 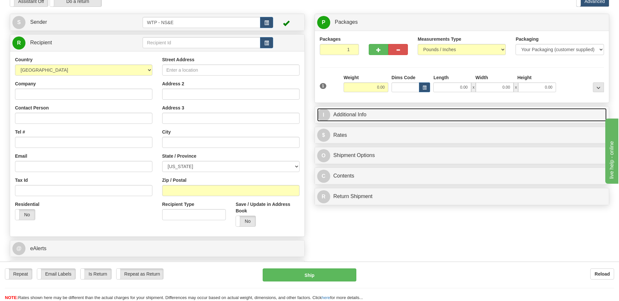 What do you see at coordinates (201, 43) in the screenshot?
I see `input: Recipient Id` at bounding box center [201, 43].